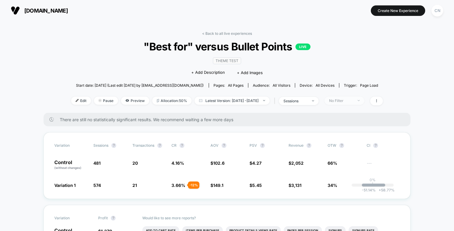 The height and width of the screenshot is (231, 454). I want to click on span: Sessions, so click(101, 145).